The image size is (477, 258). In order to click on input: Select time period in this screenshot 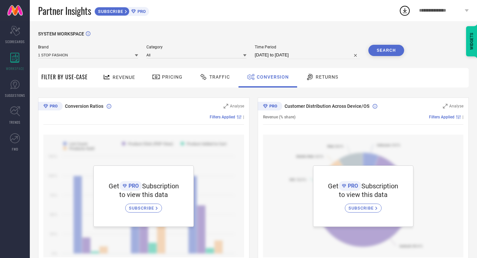, I will do `click(307, 55)`.